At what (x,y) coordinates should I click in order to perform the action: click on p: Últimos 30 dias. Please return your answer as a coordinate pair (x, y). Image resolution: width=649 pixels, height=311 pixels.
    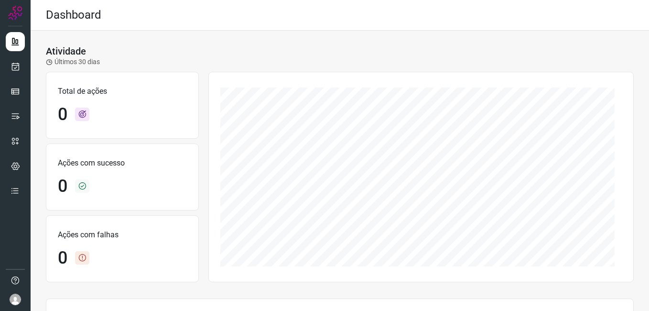
    Looking at the image, I should click on (73, 62).